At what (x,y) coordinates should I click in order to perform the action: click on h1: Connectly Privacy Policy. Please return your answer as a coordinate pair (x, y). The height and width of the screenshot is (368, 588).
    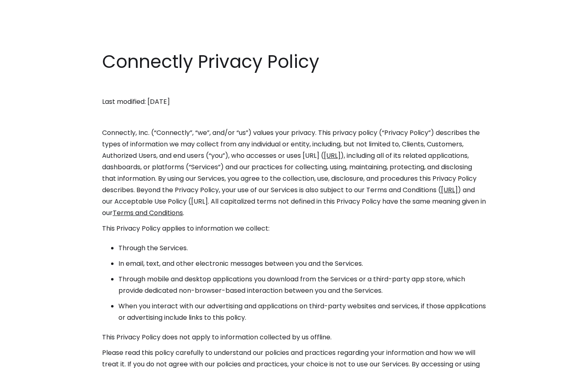
    Looking at the image, I should click on (294, 61).